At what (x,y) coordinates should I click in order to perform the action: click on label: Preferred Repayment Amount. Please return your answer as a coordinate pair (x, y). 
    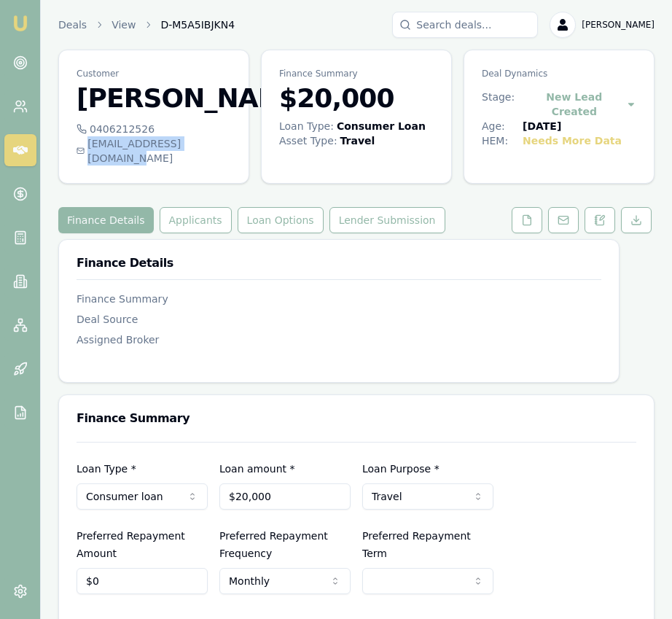
    Looking at the image, I should click on (130, 544).